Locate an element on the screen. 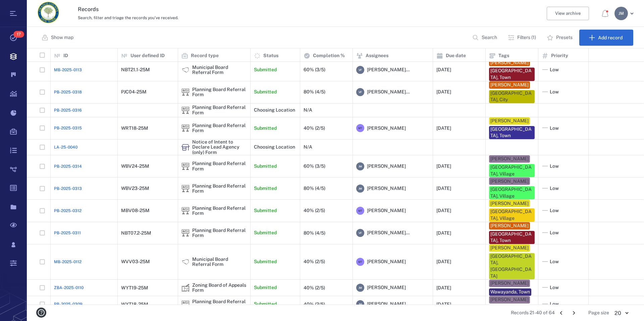 Image resolution: width=644 pixels, height=321 pixels. div: WBV23-25M is located at coordinates (136, 188).